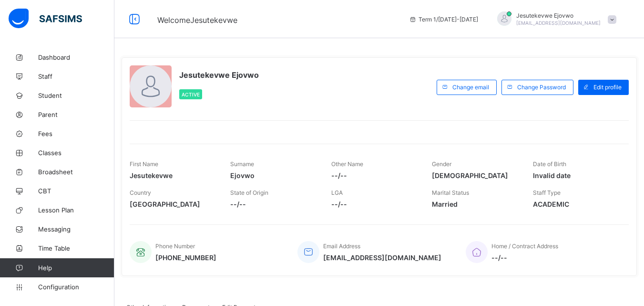 The width and height of the screenshot is (644, 306). I want to click on span: Change Password, so click(541, 87).